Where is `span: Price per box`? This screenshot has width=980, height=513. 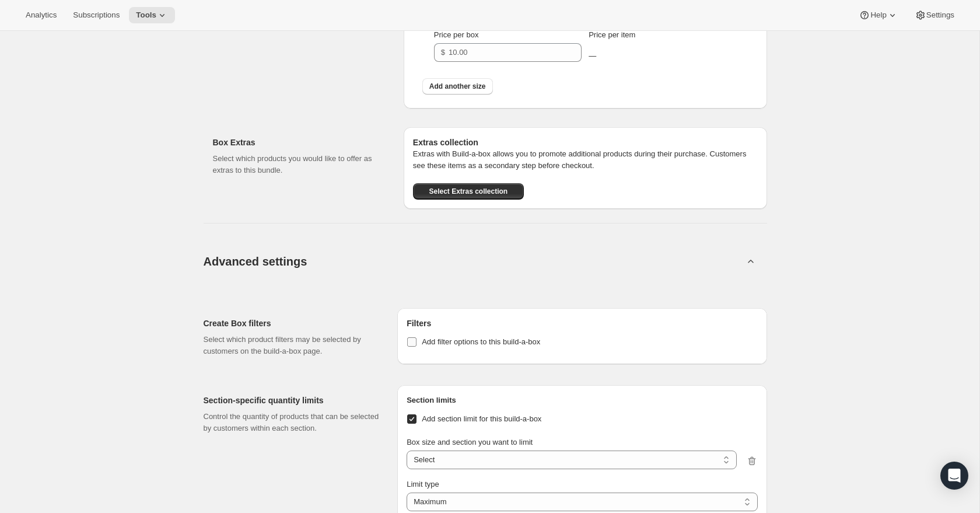
span: Price per box is located at coordinates (456, 35).